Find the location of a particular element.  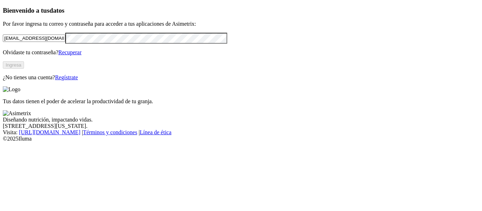

a: Términos y condiciones is located at coordinates (110, 132).